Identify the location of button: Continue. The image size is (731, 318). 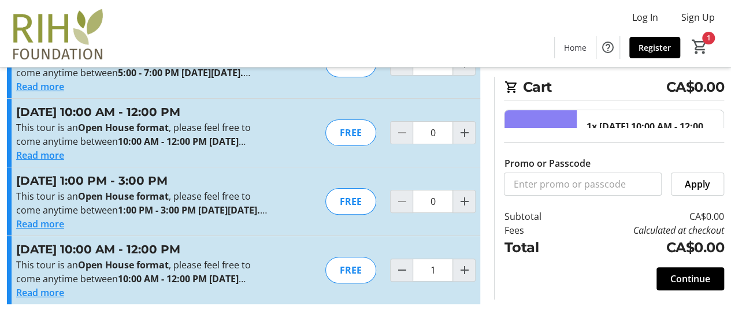
(690, 279).